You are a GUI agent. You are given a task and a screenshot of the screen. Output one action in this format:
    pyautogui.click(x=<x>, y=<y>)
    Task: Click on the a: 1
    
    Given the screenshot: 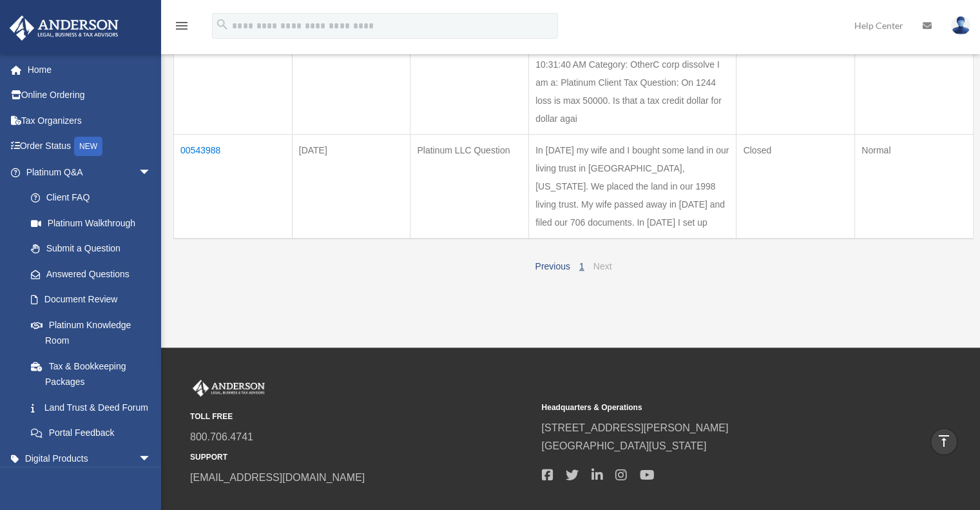 What is the action you would take?
    pyautogui.click(x=582, y=266)
    